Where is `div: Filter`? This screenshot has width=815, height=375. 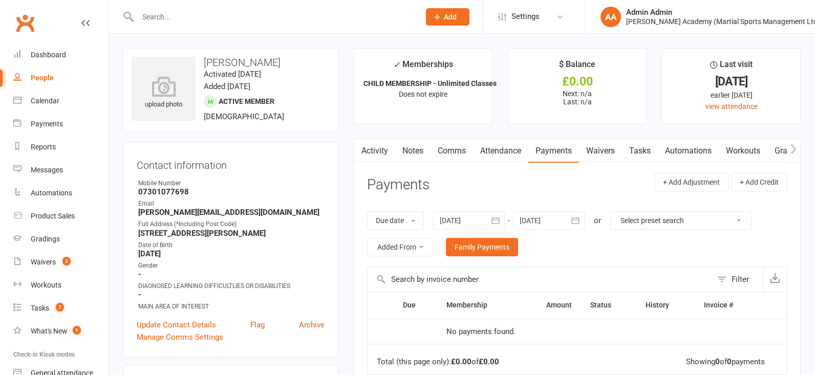
div: Filter is located at coordinates (741, 280).